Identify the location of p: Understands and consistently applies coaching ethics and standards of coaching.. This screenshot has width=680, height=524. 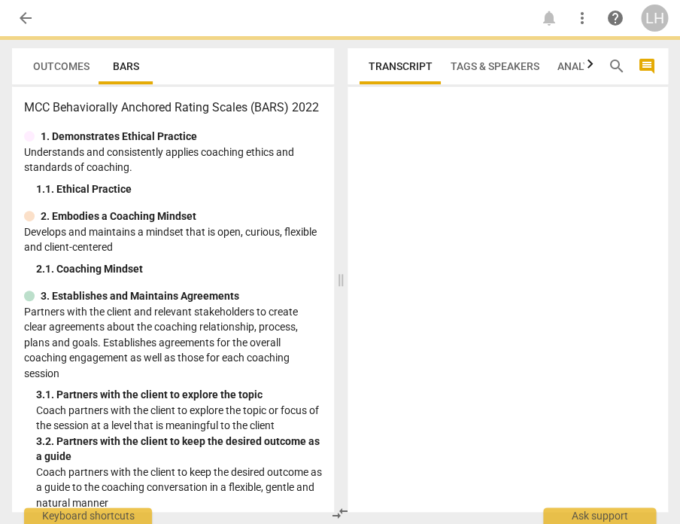
(173, 159).